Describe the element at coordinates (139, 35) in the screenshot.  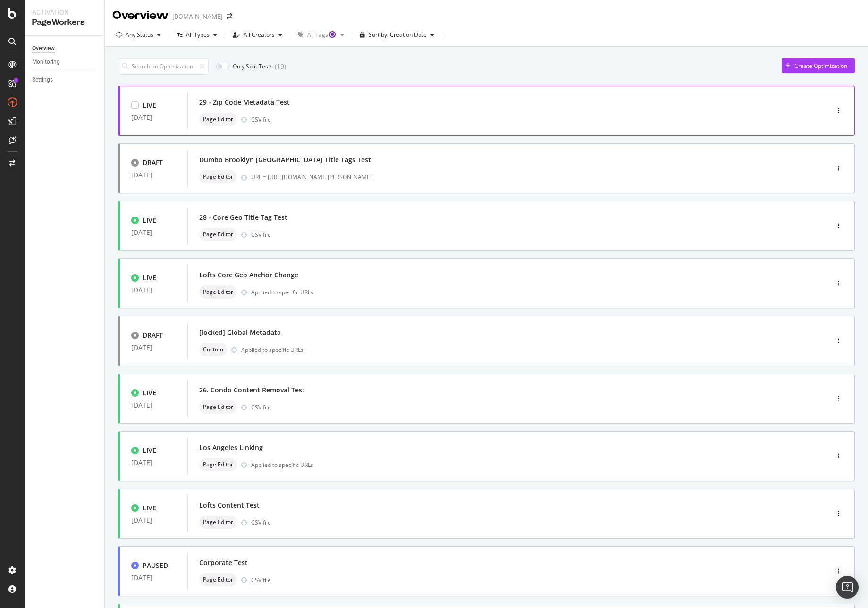
I see `div: Any Status` at that location.